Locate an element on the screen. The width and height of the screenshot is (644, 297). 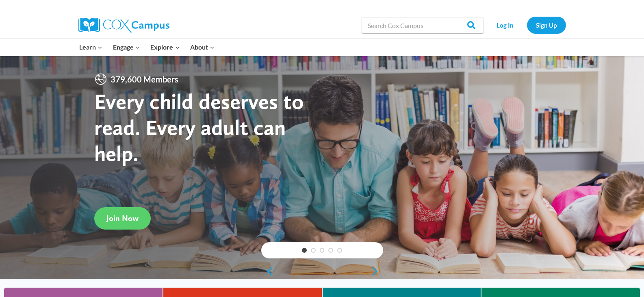
nav: Primary Navigation is located at coordinates (147, 47).